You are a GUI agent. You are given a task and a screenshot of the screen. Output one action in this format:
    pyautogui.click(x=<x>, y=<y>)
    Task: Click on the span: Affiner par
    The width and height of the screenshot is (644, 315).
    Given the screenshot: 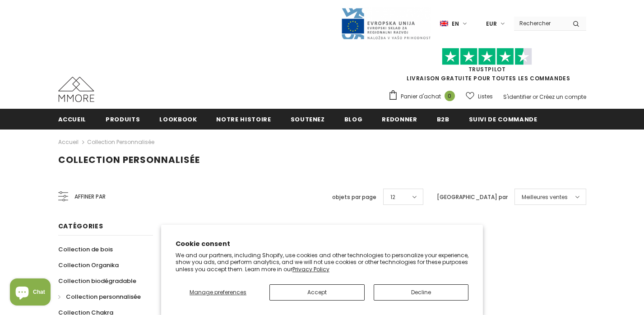 What is the action you would take?
    pyautogui.click(x=90, y=197)
    